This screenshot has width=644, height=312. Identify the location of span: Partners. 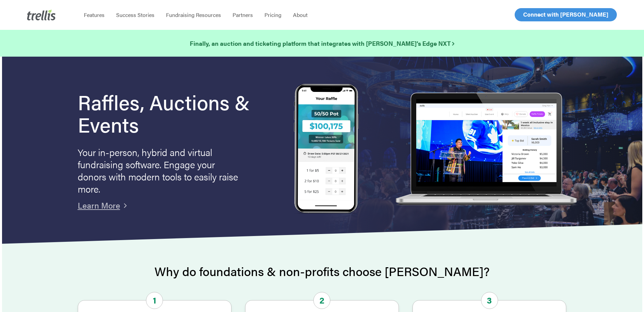
(243, 14).